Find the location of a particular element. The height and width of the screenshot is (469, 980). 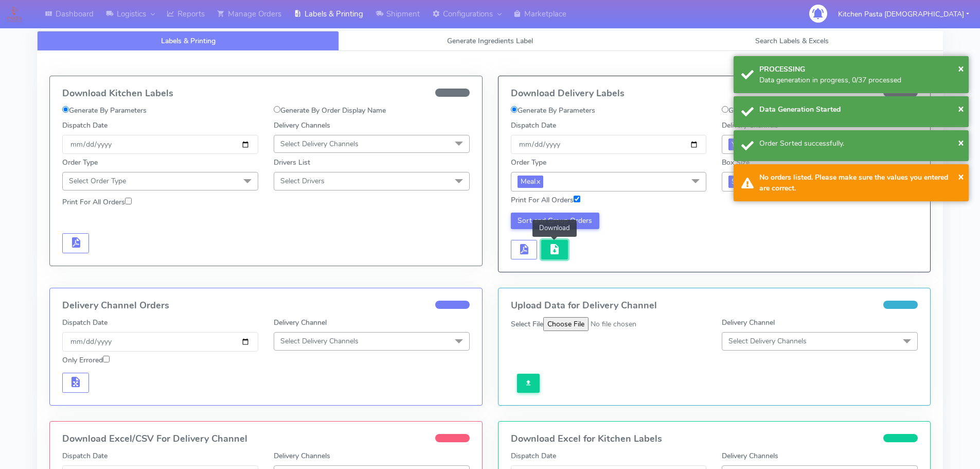

span: Labels & Printing is located at coordinates (188, 41).